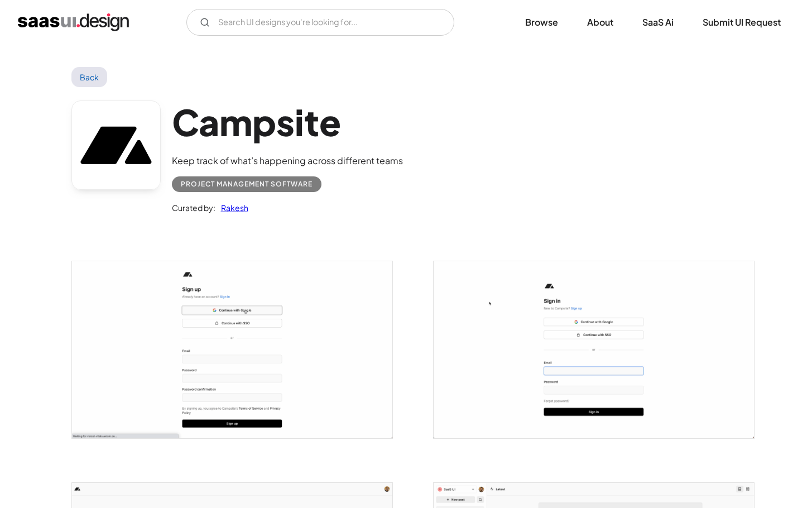  What do you see at coordinates (232, 208) in the screenshot?
I see `a: Rakesh` at bounding box center [232, 208].